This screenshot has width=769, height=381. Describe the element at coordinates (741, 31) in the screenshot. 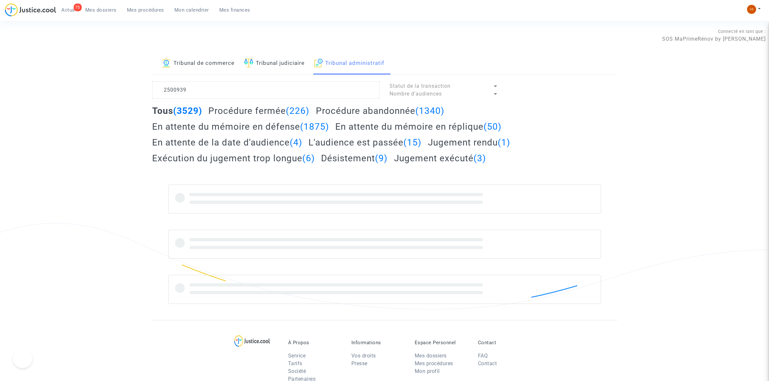

I see `span: Connecté en tant que :` at that location.